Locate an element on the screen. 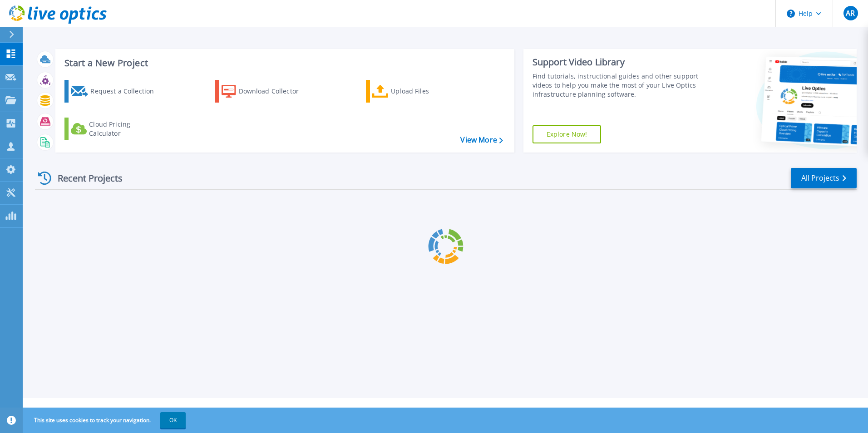  div: Find tutorials, instructional guides and other support videos to help you make the most of your L... is located at coordinates (618, 86).